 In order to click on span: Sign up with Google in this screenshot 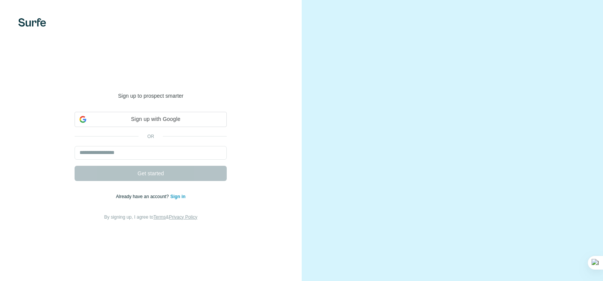, I will do `click(156, 119)`.